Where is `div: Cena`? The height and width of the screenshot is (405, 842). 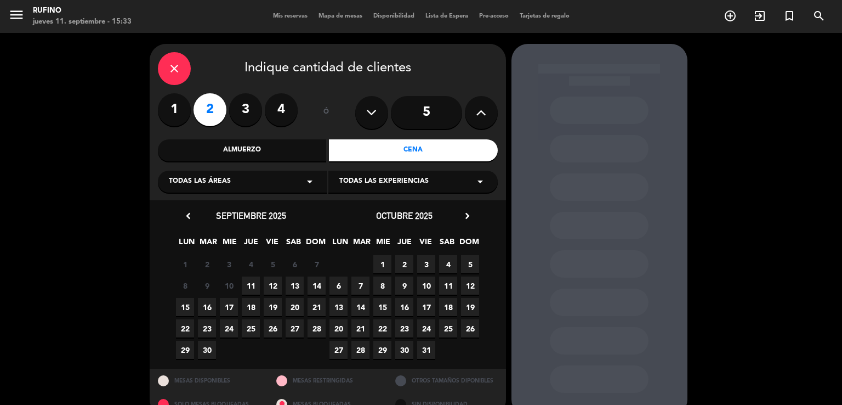 div: Cena is located at coordinates (413, 150).